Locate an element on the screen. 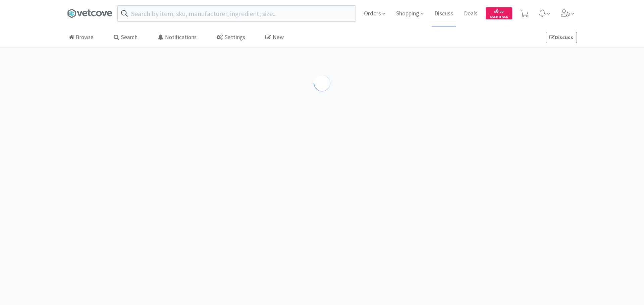 Image resolution: width=644 pixels, height=305 pixels. span: . 00 is located at coordinates (501, 12).